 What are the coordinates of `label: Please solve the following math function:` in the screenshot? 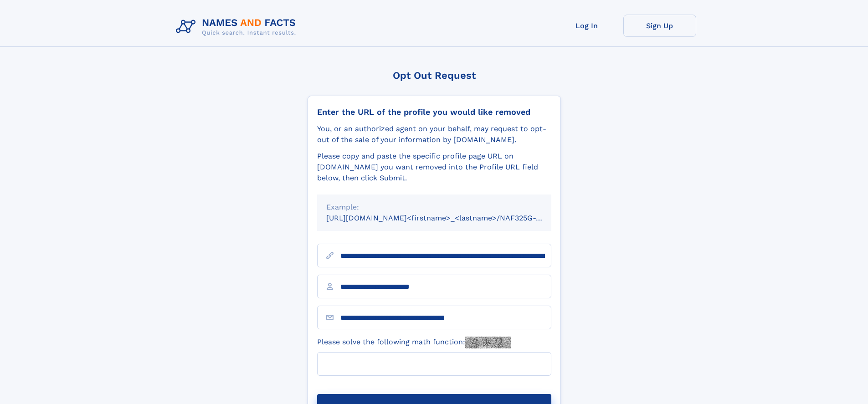 It's located at (414, 343).